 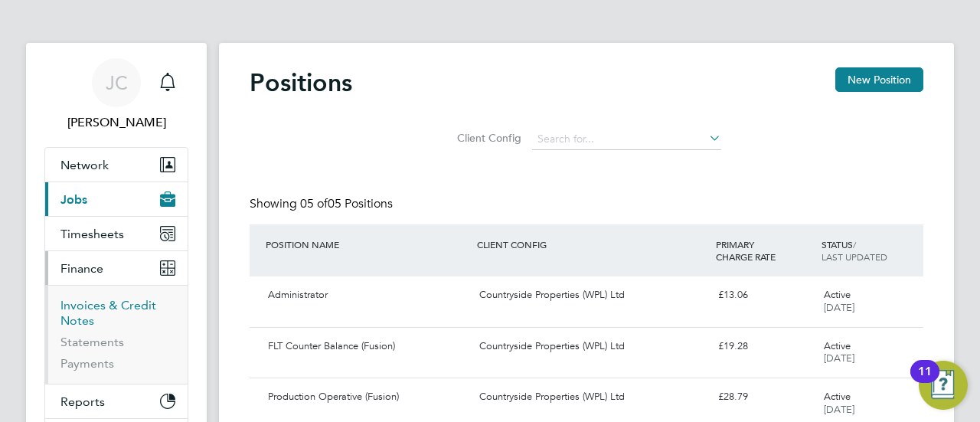 What do you see at coordinates (116, 123) in the screenshot?
I see `span: Jodene Collis-Smith` at bounding box center [116, 123].